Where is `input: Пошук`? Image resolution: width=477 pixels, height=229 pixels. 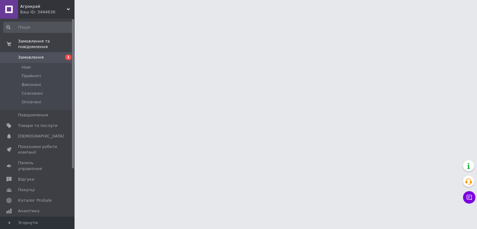
input: Пошук is located at coordinates (38, 27).